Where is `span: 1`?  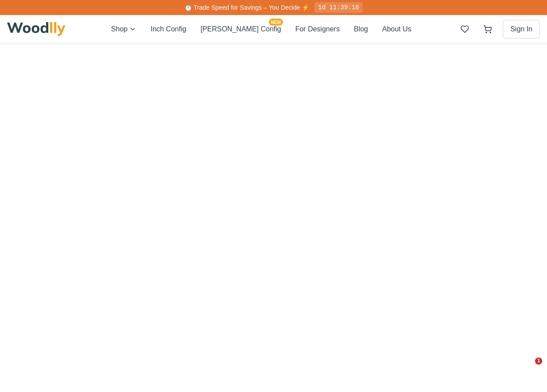 span: 1 is located at coordinates (539, 361).